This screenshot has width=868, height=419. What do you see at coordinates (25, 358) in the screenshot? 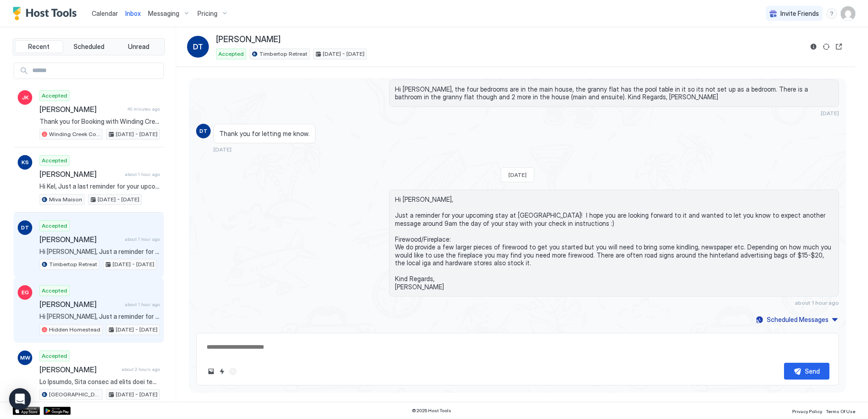
I see `span: MW` at bounding box center [25, 358].